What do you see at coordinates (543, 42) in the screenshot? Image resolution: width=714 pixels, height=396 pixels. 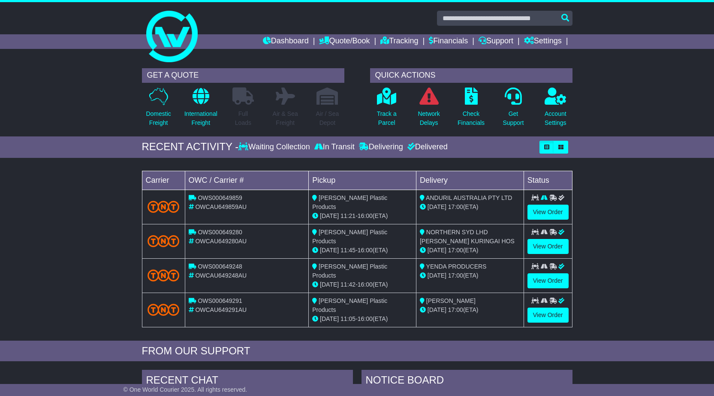 I see `a: Settings` at bounding box center [543, 42].